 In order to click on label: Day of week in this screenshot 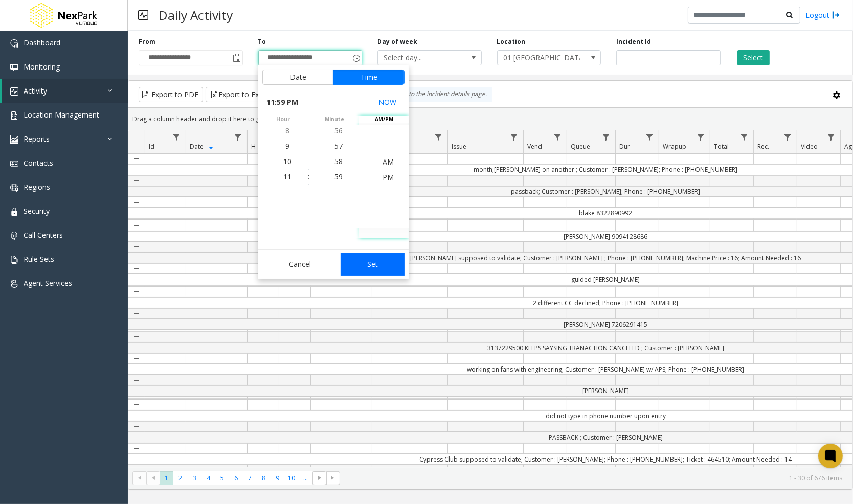, I will do `click(397, 42)`.